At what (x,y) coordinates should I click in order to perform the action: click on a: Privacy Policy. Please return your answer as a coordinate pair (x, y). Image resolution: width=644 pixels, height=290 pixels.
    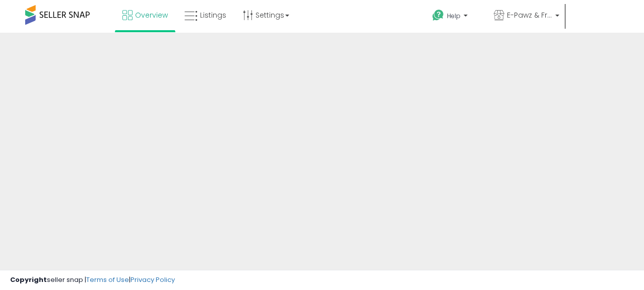
    Looking at the image, I should click on (153, 280).